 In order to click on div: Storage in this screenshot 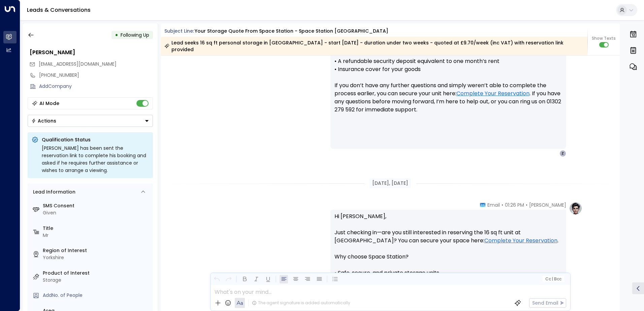, I will do `click(96, 280)`.